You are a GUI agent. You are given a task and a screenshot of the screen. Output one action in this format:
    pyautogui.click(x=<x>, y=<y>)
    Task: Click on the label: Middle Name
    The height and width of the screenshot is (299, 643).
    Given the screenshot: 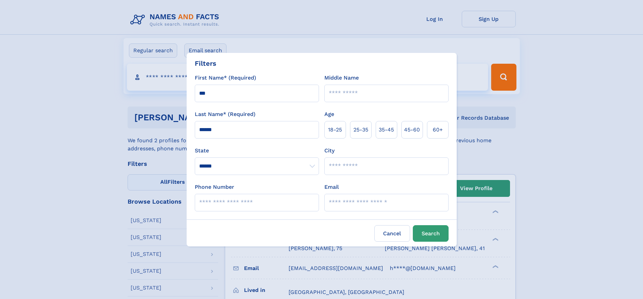 What is the action you would take?
    pyautogui.click(x=342, y=78)
    